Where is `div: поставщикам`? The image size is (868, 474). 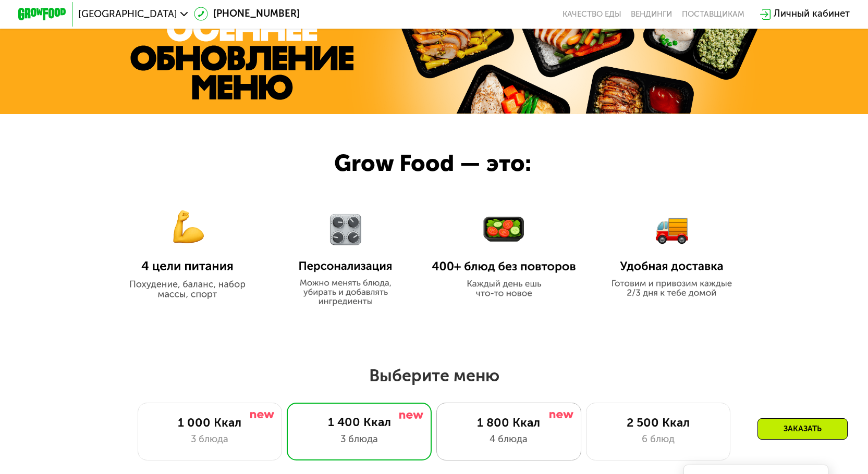
div: поставщикам is located at coordinates (714, 14).